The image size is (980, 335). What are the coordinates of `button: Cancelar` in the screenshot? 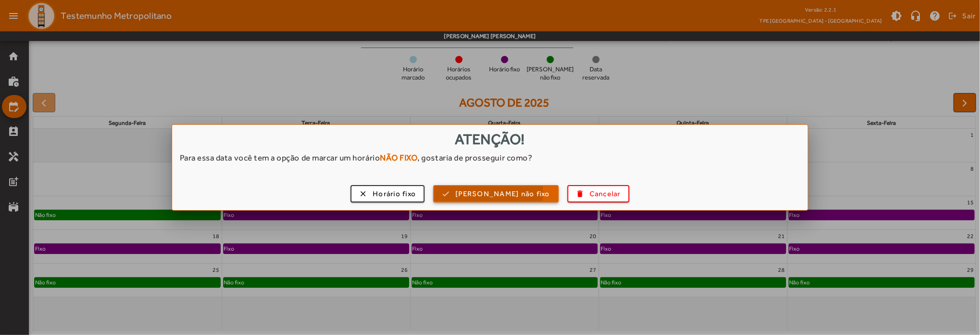 It's located at (598, 194).